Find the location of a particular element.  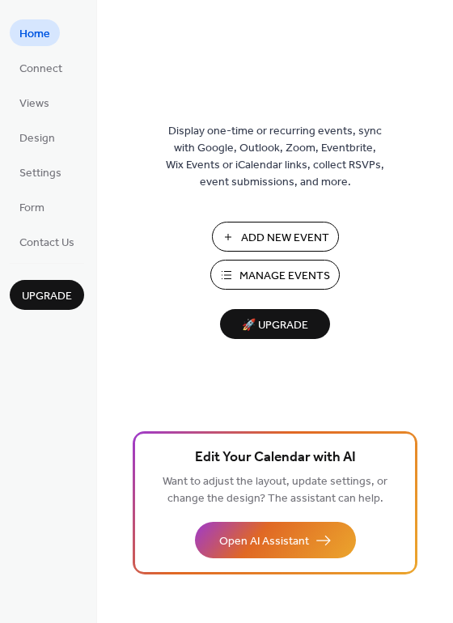

span: Manage Events is located at coordinates (285, 276).